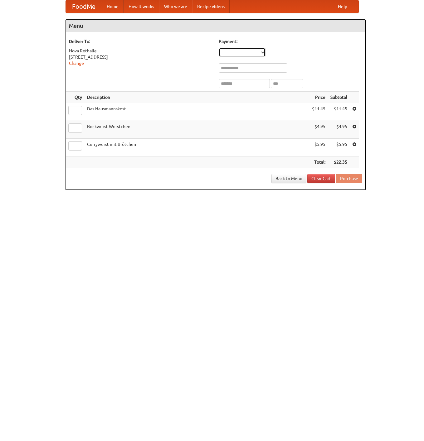  What do you see at coordinates (113, 7) in the screenshot?
I see `a: Home` at bounding box center [113, 7].